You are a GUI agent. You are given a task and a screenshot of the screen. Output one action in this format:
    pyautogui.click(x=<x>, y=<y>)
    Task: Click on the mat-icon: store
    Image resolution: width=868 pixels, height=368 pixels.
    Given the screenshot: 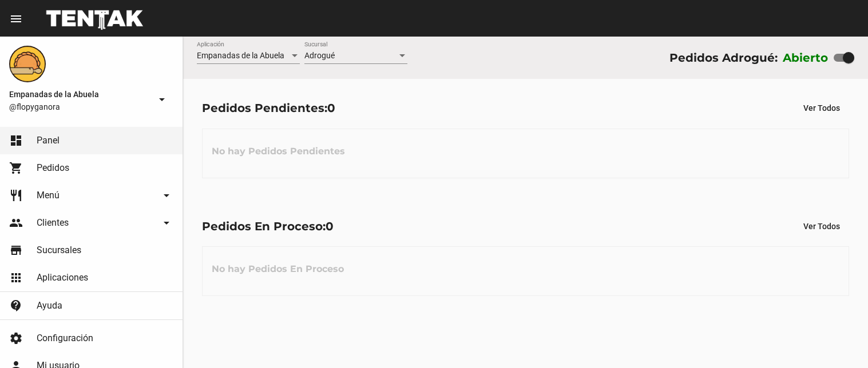 What is the action you would take?
    pyautogui.click(x=16, y=251)
    